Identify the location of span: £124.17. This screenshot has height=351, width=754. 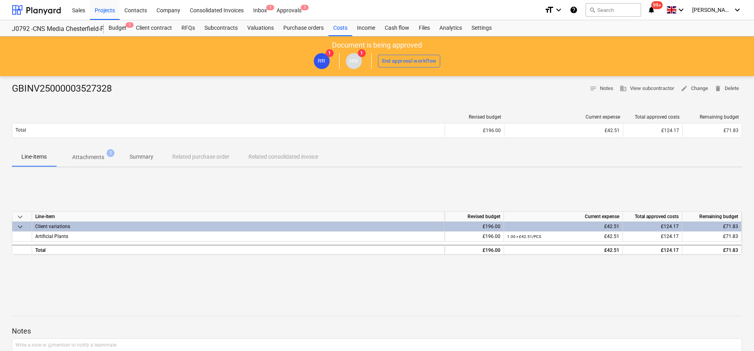
(669, 236).